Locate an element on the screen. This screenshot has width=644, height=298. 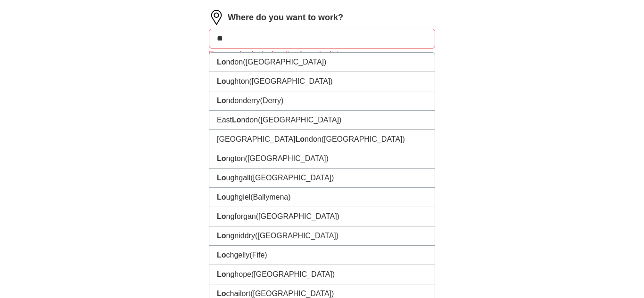
li: nghope is located at coordinates (322, 274).